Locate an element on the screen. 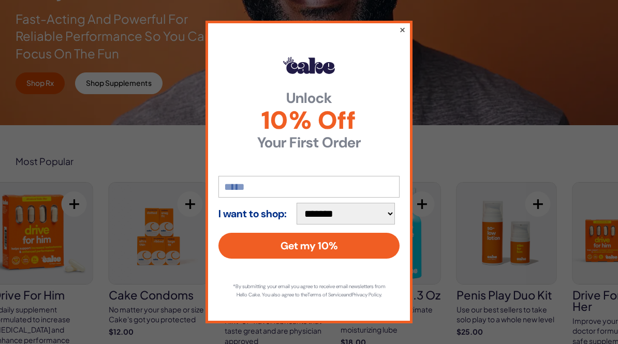 This screenshot has width=618, height=344. img: Hello Cake is located at coordinates (309, 65).